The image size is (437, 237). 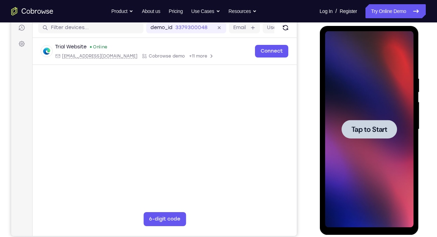 What do you see at coordinates (122, 11) in the screenshot?
I see `button: Product` at bounding box center [122, 11].